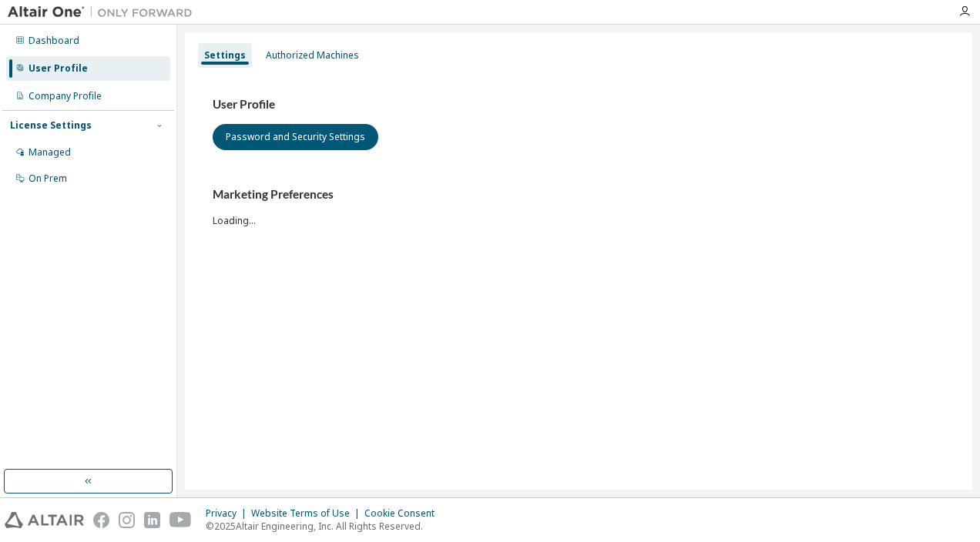 The width and height of the screenshot is (980, 542). Describe the element at coordinates (295, 137) in the screenshot. I see `button: Password and Security Settings` at that location.